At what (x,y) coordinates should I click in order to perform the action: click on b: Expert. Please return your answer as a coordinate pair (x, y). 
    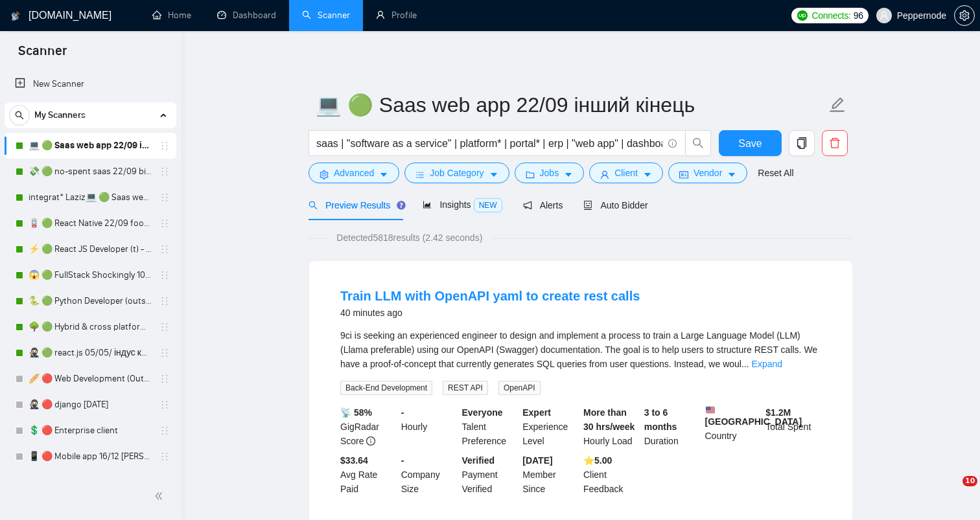
    Looking at the image, I should click on (537, 413).